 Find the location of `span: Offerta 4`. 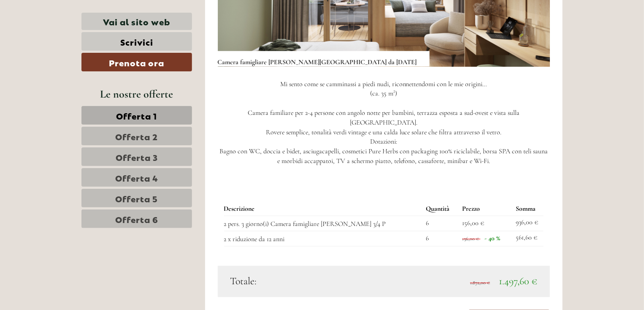

span: Offerta 4 is located at coordinates (137, 177).